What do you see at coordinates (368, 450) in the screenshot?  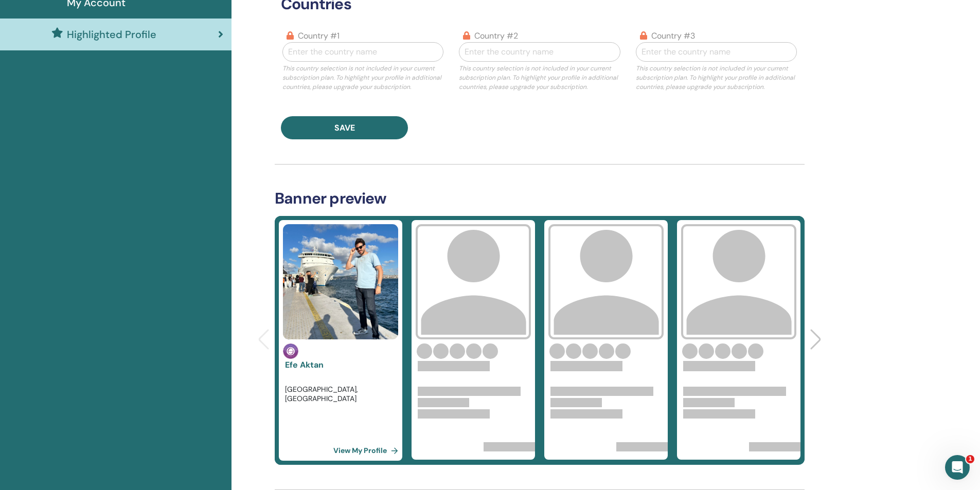 I see `a: View My Profile` at bounding box center [368, 450].